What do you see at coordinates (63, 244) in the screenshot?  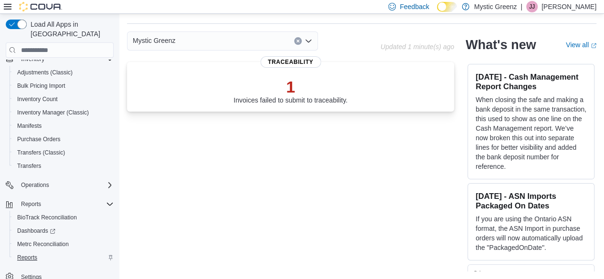 I see `button: Metrc Reconciliation` at bounding box center [63, 244].